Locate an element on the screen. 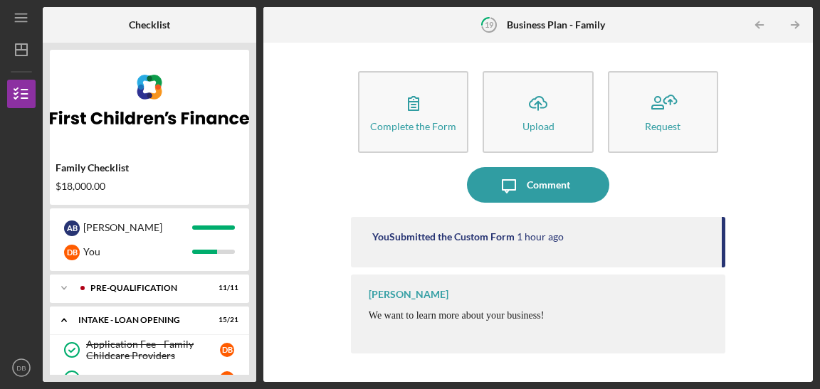 The image size is (820, 389). b: Business Plan - Family is located at coordinates (556, 25).